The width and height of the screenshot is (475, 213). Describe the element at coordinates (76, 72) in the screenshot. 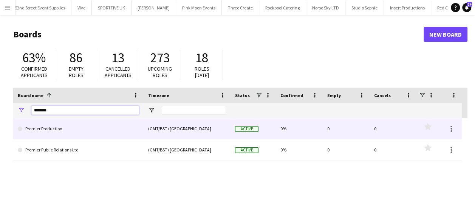

I see `span: Empty roles` at that location.